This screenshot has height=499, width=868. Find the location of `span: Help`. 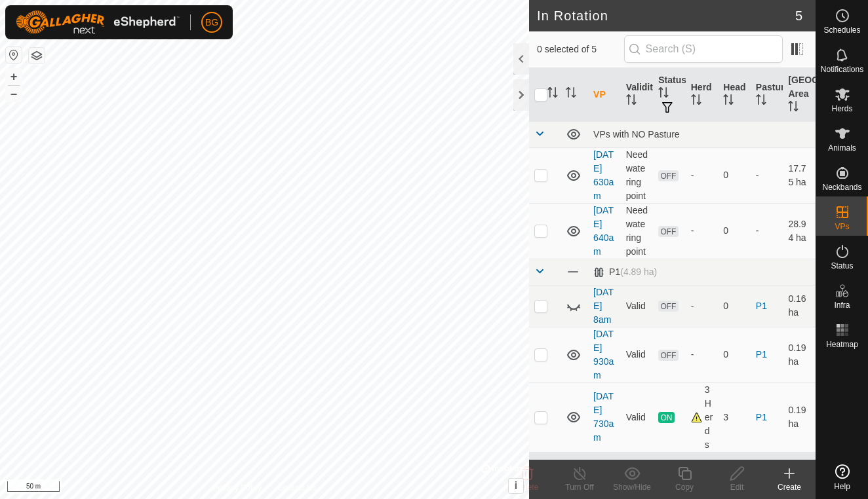

span: Help is located at coordinates (842, 487).